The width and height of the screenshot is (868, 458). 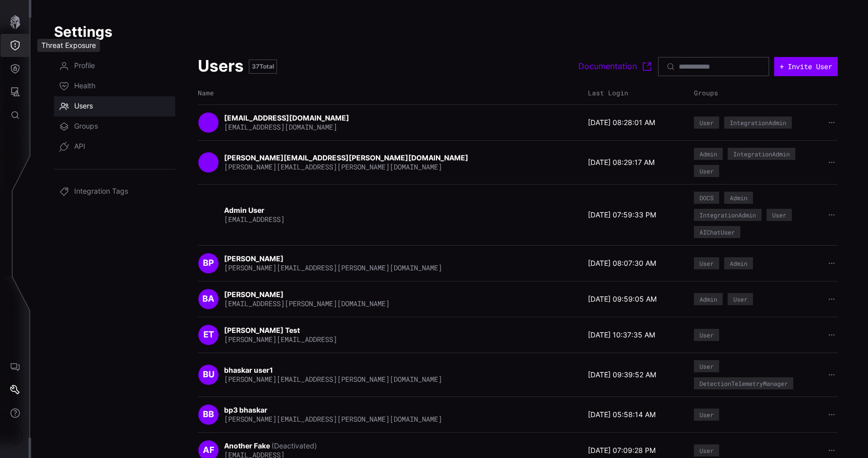 What do you see at coordinates (115, 66) in the screenshot?
I see `a: Profile` at bounding box center [115, 66].